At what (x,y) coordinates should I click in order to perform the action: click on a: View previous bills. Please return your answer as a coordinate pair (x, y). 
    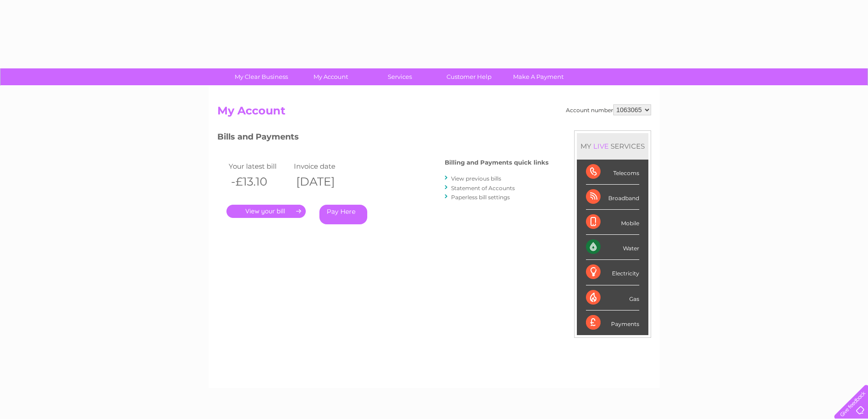
    Looking at the image, I should click on (476, 178).